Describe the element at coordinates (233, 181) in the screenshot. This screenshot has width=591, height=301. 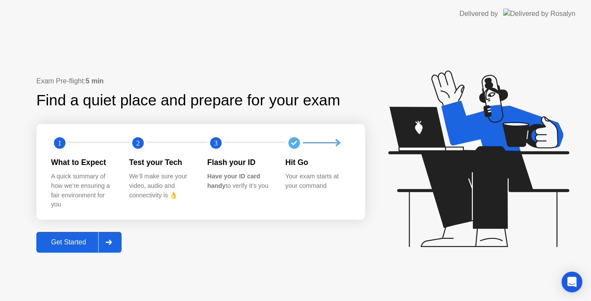
I see `b: Have your ID card handy` at that location.